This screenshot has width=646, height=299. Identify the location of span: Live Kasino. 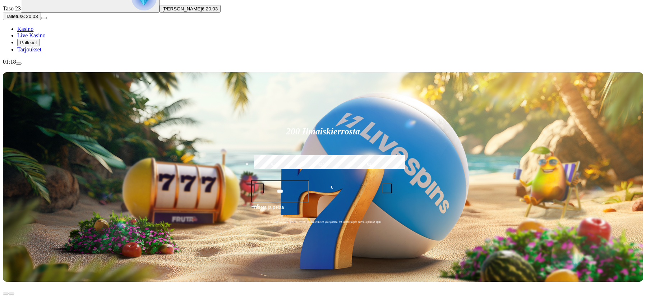
(31, 35).